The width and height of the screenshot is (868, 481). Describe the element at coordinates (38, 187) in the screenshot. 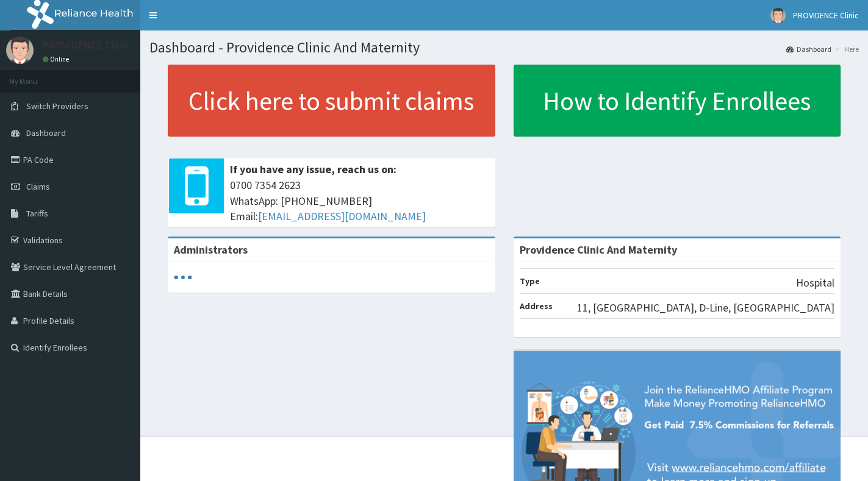

I see `span: Claims` at that location.